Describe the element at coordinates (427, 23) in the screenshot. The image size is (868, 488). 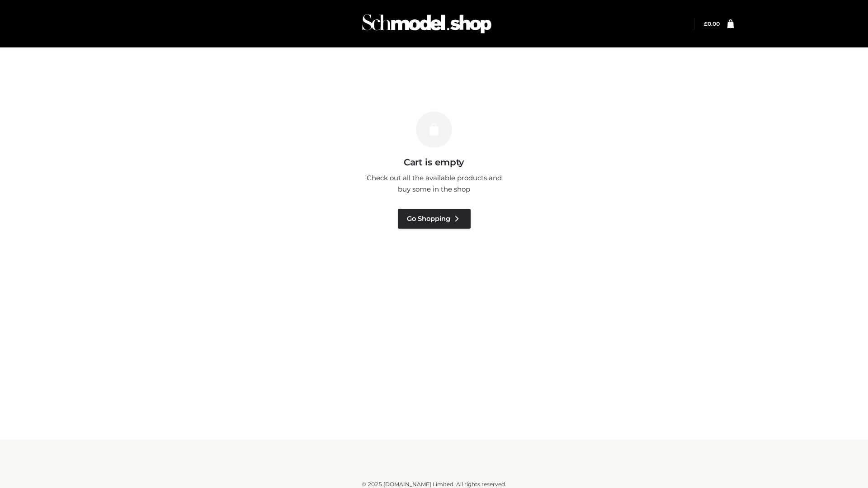
I see `img: Schmodel Admin 964` at that location.